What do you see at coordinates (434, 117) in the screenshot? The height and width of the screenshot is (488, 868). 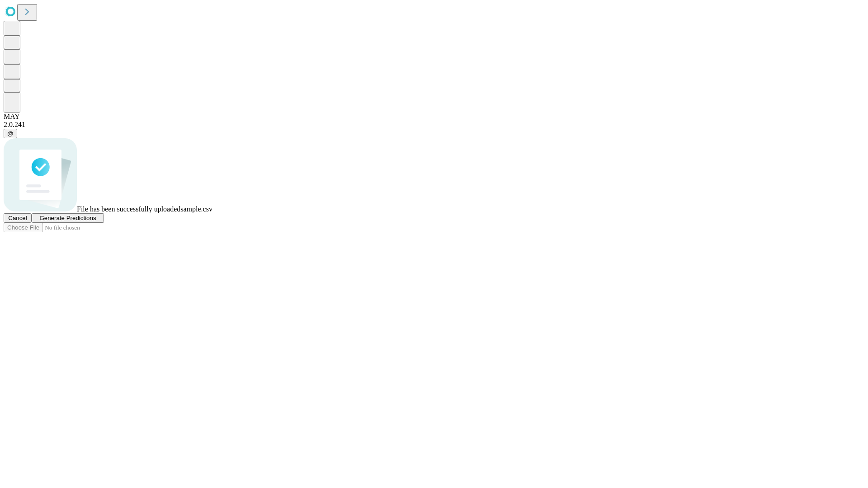 I see `div: MAY` at bounding box center [434, 117].